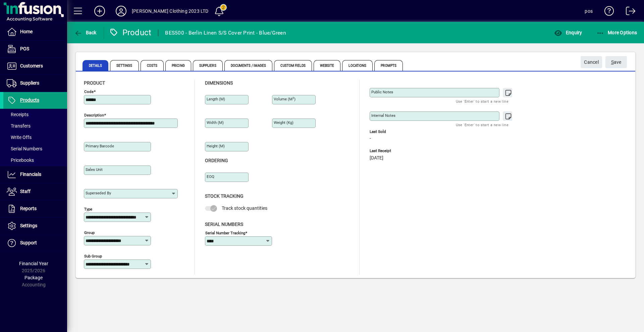  Describe the element at coordinates (612, 62) in the screenshot. I see `span: S` at that location.